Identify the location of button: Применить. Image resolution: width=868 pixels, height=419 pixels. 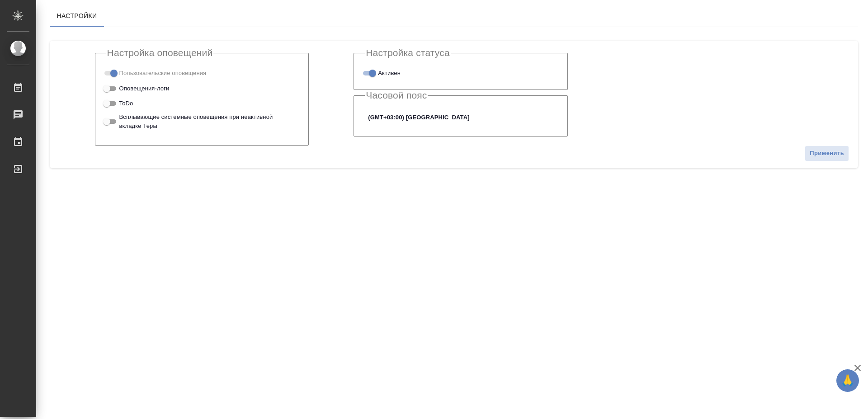
(827, 153).